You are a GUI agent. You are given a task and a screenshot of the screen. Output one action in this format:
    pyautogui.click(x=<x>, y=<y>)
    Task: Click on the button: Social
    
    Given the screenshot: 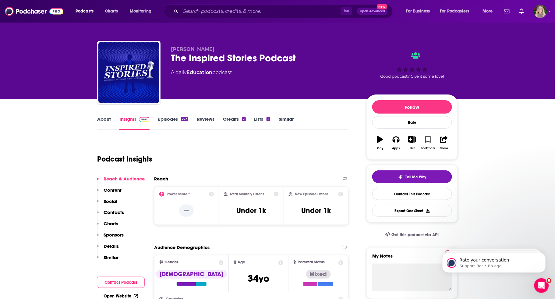 What is the action you would take?
    pyautogui.click(x=107, y=204)
    